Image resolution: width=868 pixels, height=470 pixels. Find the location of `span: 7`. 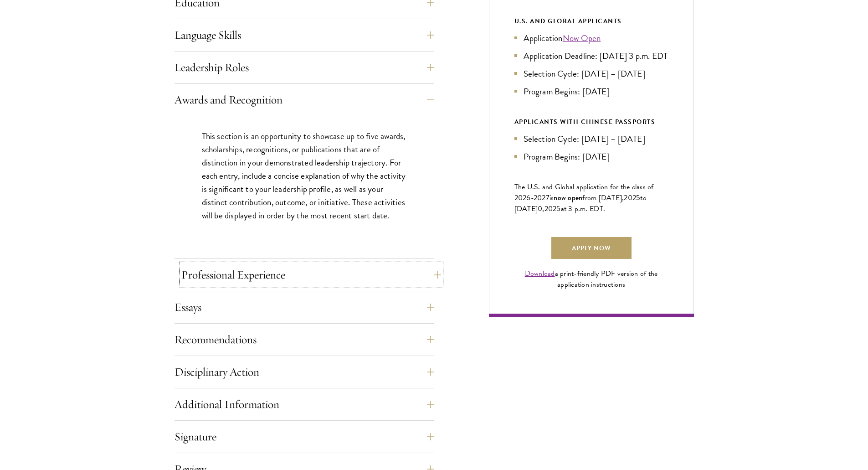

span: 7 is located at coordinates (548, 198).